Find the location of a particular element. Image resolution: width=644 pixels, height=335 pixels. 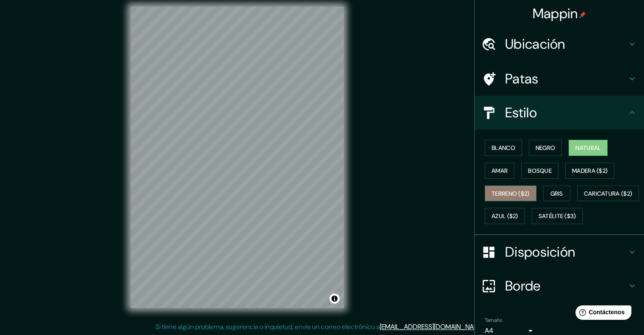

font: Mappin is located at coordinates (554, 14).